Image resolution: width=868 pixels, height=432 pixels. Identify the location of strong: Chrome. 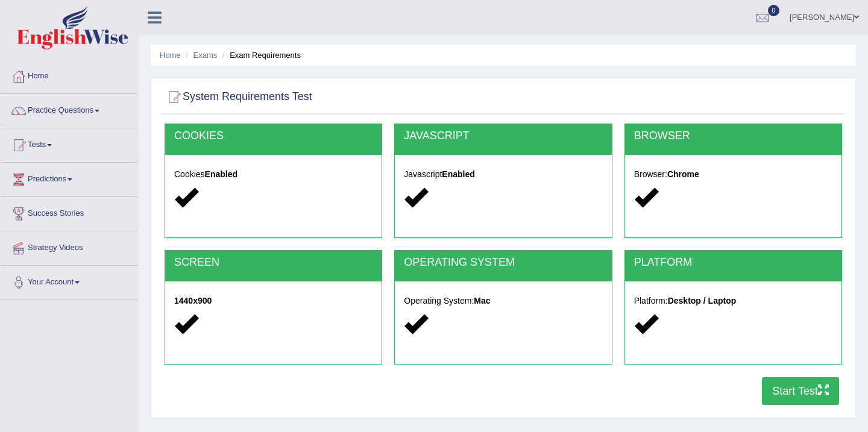
(683, 174).